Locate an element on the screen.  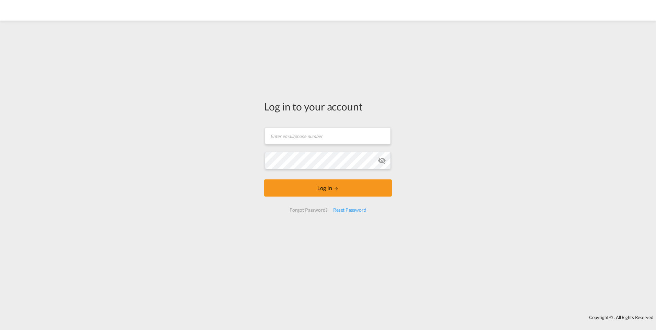
input: Enter email/phone number is located at coordinates (328, 136).